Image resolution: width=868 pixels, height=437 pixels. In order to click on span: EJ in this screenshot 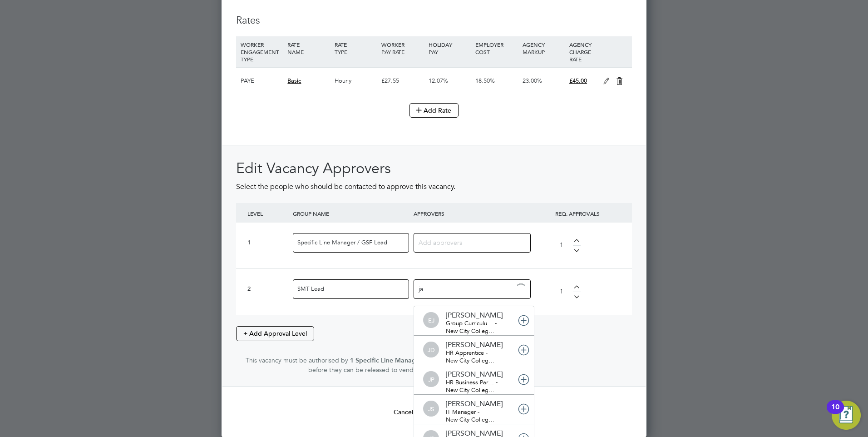, I will do `click(431, 320)`.